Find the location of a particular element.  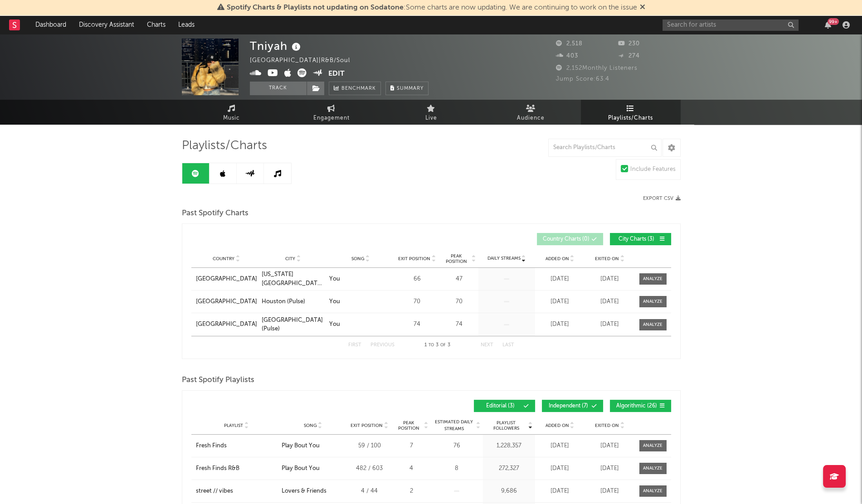

a: Playlists/Charts is located at coordinates (631, 112).